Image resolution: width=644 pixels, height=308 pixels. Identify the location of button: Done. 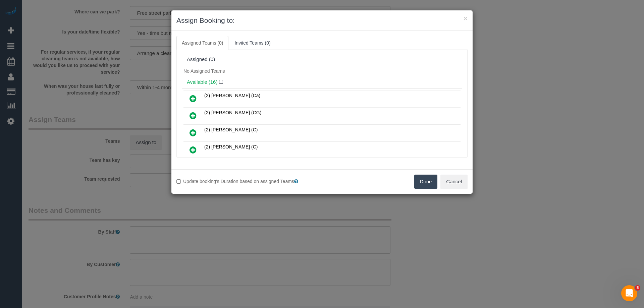
(426, 182).